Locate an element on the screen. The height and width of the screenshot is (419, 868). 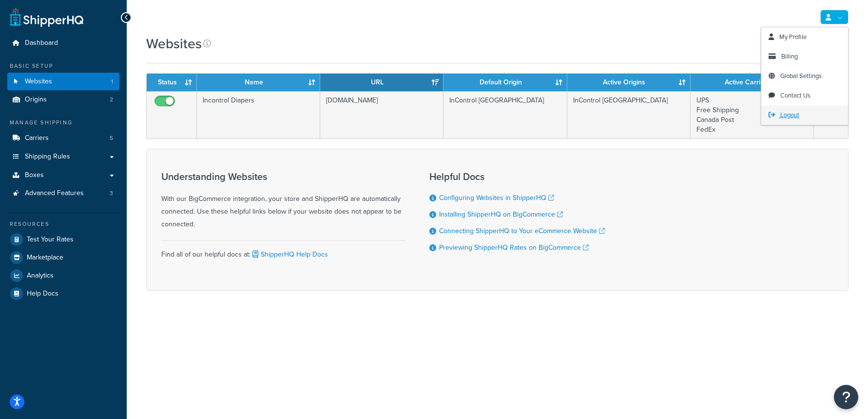
div: Basic Setup is located at coordinates (64, 66).